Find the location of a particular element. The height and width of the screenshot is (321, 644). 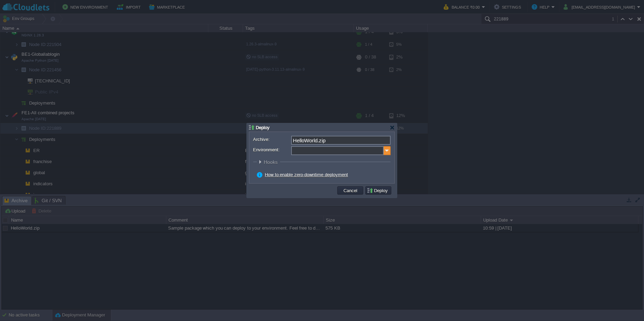

button: Cancel is located at coordinates (351, 191).